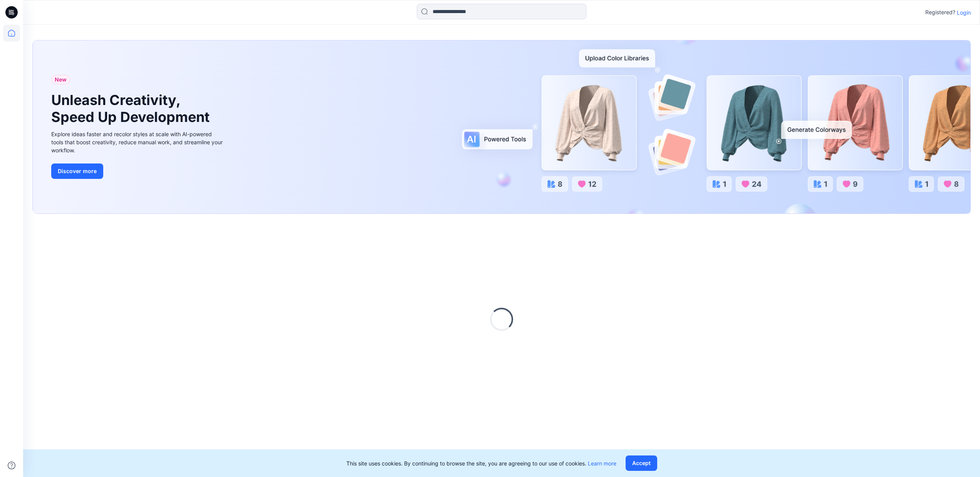  What do you see at coordinates (132, 109) in the screenshot?
I see `h1: Unleash Creativity, Speed Up Development` at bounding box center [132, 109].